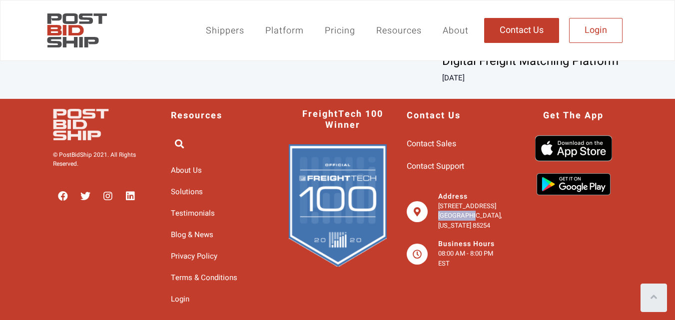 The image size is (675, 320). What do you see at coordinates (194, 256) in the screenshot?
I see `span: Privacy Policy` at bounding box center [194, 256].